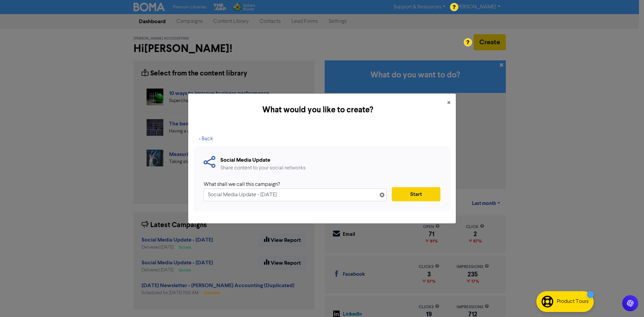 This screenshot has width=644, height=317. What do you see at coordinates (206, 139) in the screenshot?
I see `button: < Back` at bounding box center [206, 139].